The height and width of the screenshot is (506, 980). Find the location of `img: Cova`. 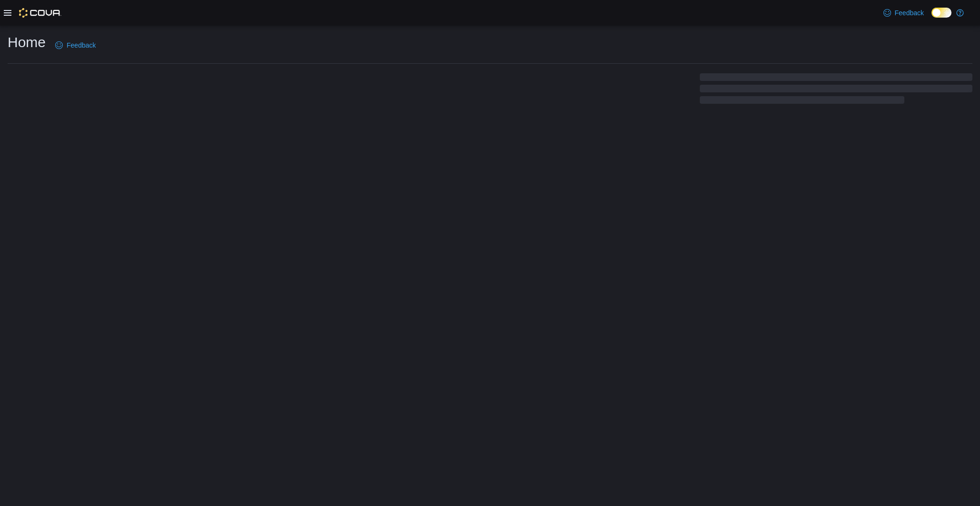

img: Cova is located at coordinates (40, 13).